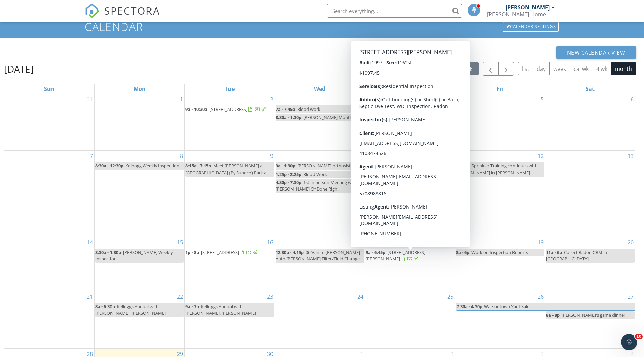 Image resolution: width=644 pixels, height=357 pixels. Describe the element at coordinates (540, 297) in the screenshot. I see `a: Go to September 26, 2025` at that location.